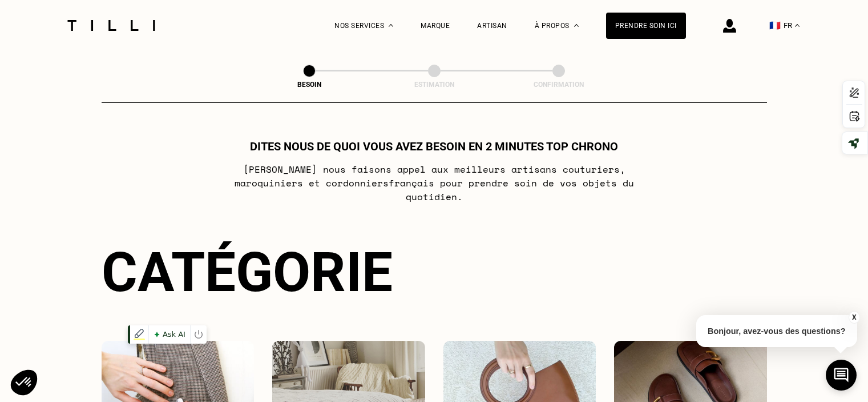 The image size is (868, 402). Describe the element at coordinates (729, 26) in the screenshot. I see `img: icône connexion` at that location.